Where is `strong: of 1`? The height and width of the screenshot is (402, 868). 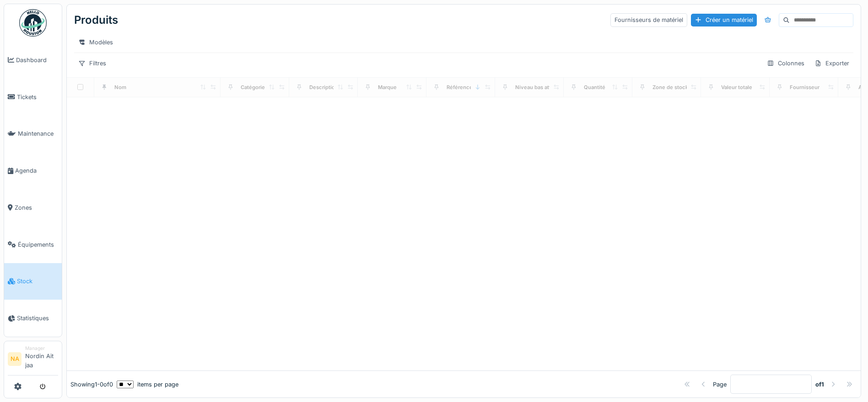 strong: of 1 is located at coordinates (819, 384).